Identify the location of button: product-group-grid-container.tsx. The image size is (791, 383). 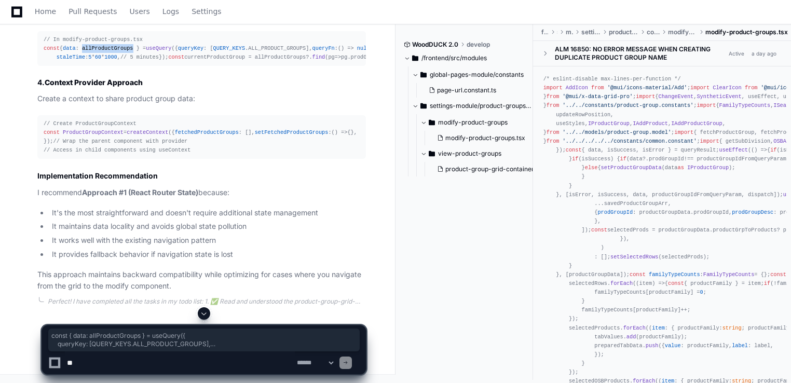
(488, 169).